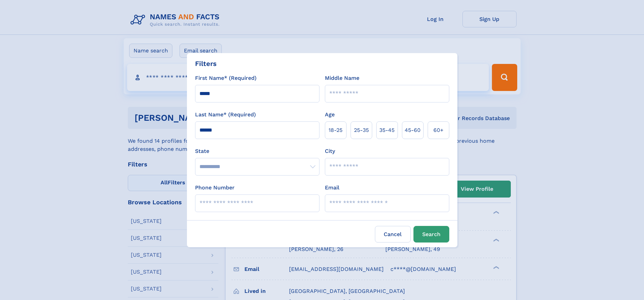  What do you see at coordinates (393, 234) in the screenshot?
I see `label: Cancel` at bounding box center [393, 234].